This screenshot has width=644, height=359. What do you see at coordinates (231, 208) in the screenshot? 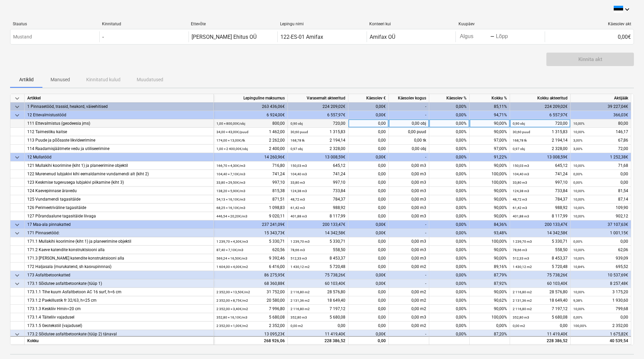
I see `small: 68,25 × 16,10€ / m3` at bounding box center [231, 208].